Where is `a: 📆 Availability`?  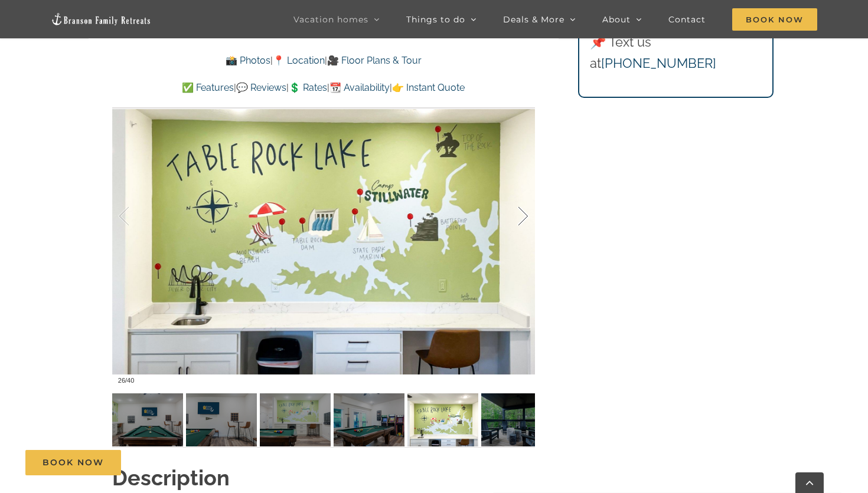 a: 📆 Availability is located at coordinates (360, 87).